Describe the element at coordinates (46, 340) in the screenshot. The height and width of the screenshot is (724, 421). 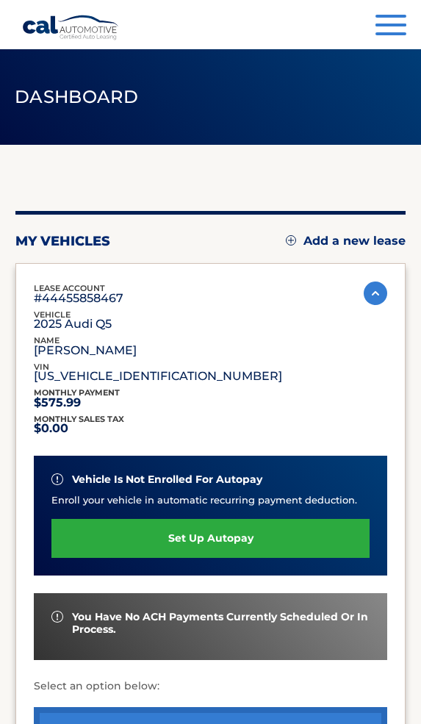
I see `span: name` at that location.